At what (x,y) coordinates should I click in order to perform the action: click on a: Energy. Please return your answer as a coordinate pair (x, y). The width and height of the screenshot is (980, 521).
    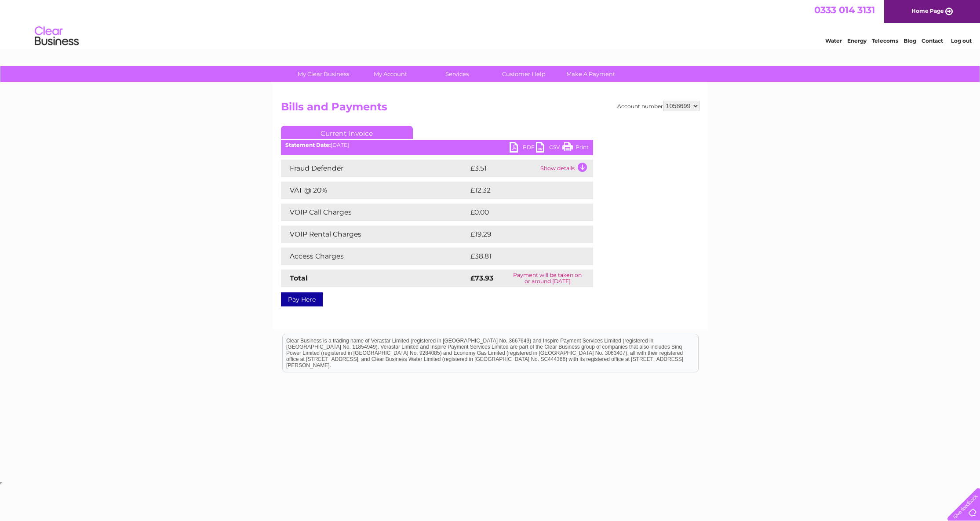
    Looking at the image, I should click on (857, 40).